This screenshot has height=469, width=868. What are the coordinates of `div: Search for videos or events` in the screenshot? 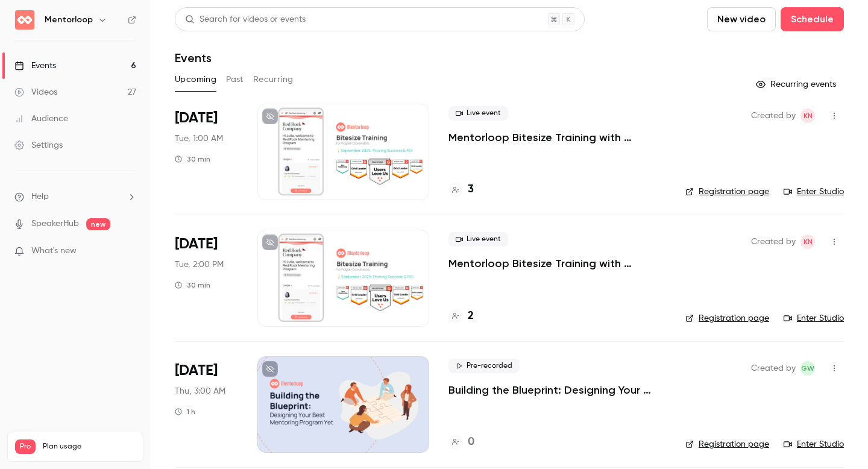 It's located at (245, 19).